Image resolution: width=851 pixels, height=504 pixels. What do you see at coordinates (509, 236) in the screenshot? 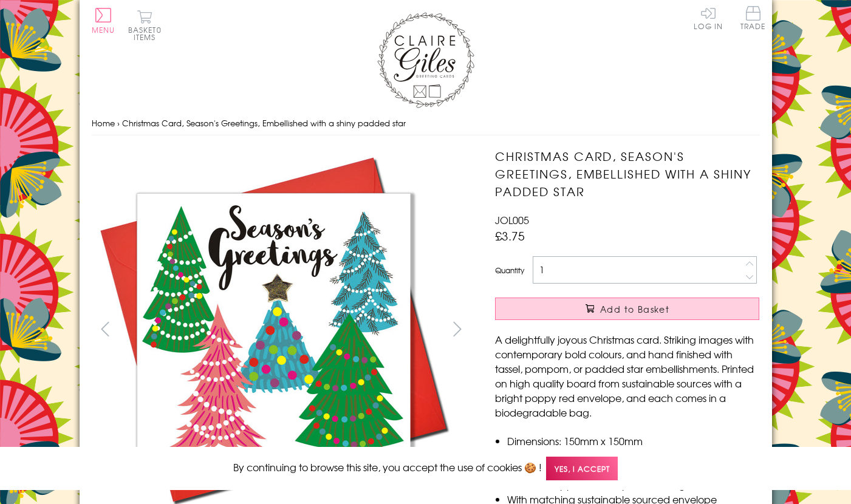
I see `span: £3.75` at bounding box center [509, 236].